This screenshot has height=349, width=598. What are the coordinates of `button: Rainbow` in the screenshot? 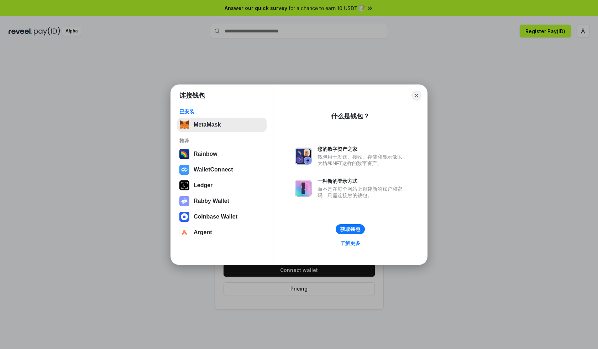 It's located at (222, 154).